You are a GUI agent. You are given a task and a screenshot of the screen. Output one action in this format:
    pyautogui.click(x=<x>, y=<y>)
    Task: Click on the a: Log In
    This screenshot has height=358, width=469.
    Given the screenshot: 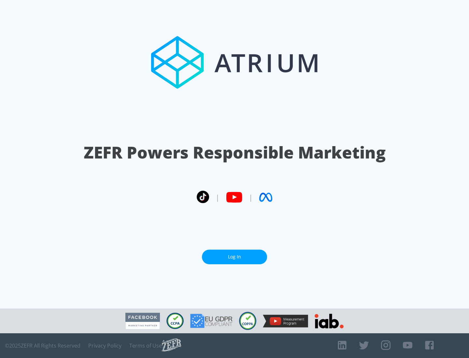 What is the action you would take?
    pyautogui.click(x=234, y=257)
    